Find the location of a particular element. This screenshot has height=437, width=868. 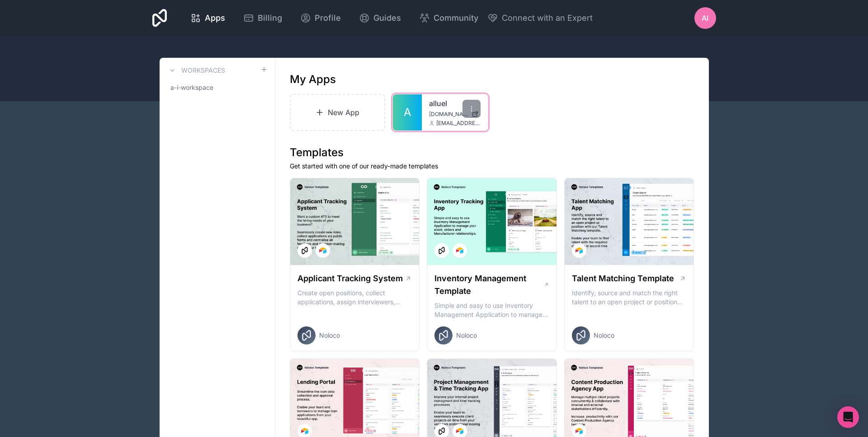

h1: Applicant Tracking System is located at coordinates (350, 278).